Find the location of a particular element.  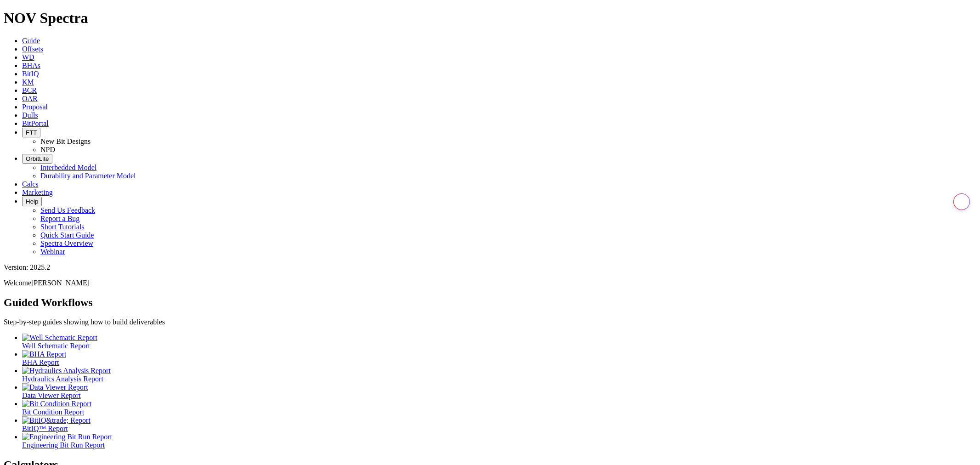

span: Bit Condition Report is located at coordinates (53, 412).